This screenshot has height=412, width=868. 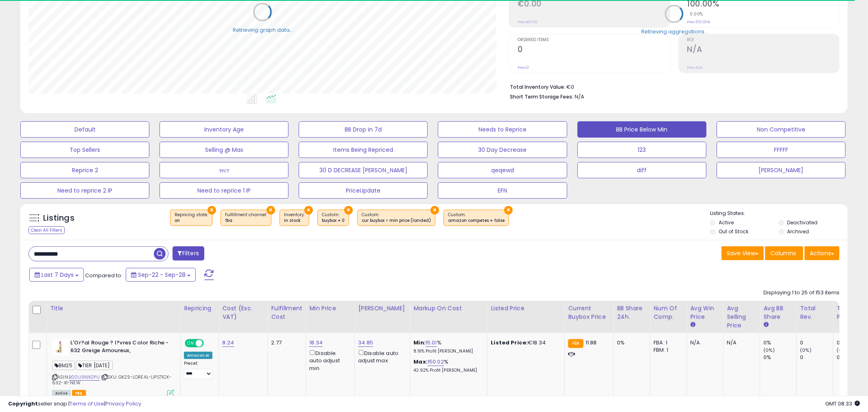 I want to click on div: Retrieving graph data.., so click(x=263, y=30).